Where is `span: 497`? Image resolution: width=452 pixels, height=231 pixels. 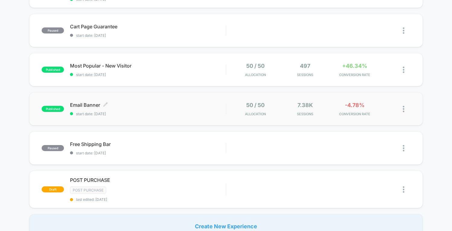
span: 497 is located at coordinates (305, 66).